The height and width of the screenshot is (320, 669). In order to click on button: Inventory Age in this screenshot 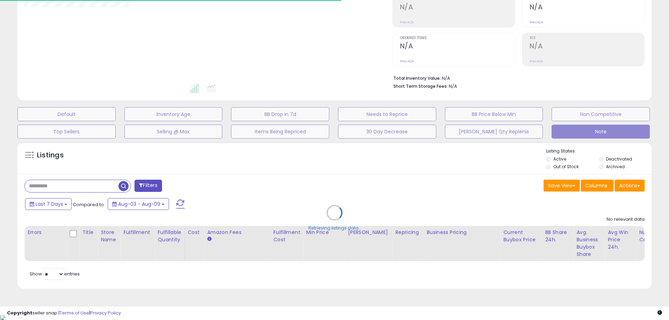, I will do `click(173, 114)`.